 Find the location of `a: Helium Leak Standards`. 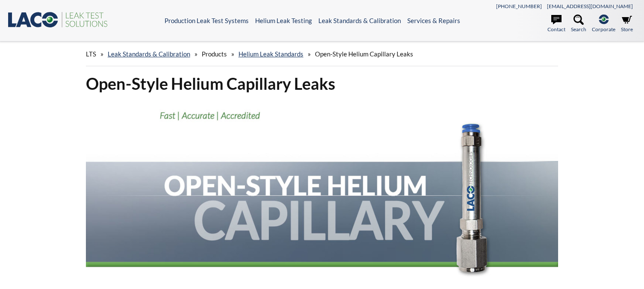

a: Helium Leak Standards is located at coordinates (271, 54).